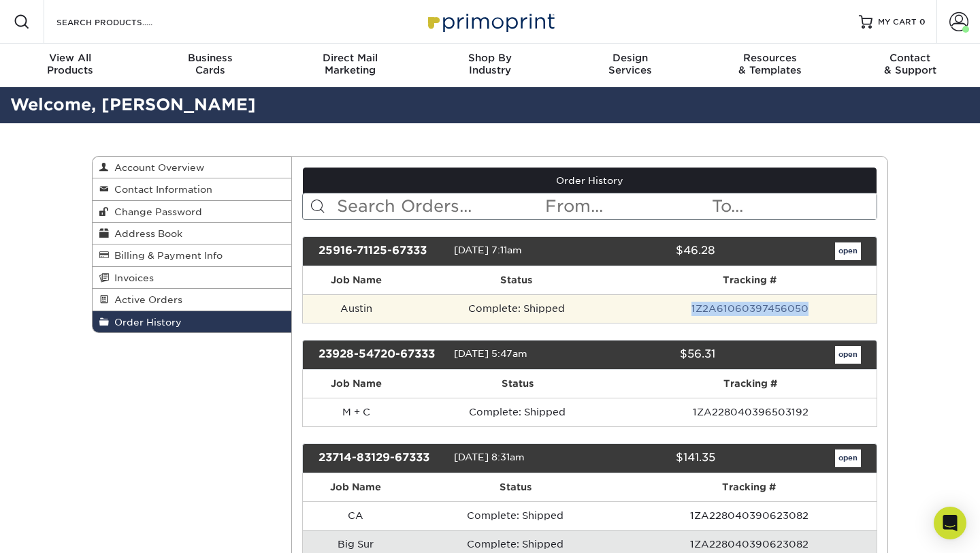 The image size is (980, 553). I want to click on a: Shop ByIndustry, so click(490, 65).